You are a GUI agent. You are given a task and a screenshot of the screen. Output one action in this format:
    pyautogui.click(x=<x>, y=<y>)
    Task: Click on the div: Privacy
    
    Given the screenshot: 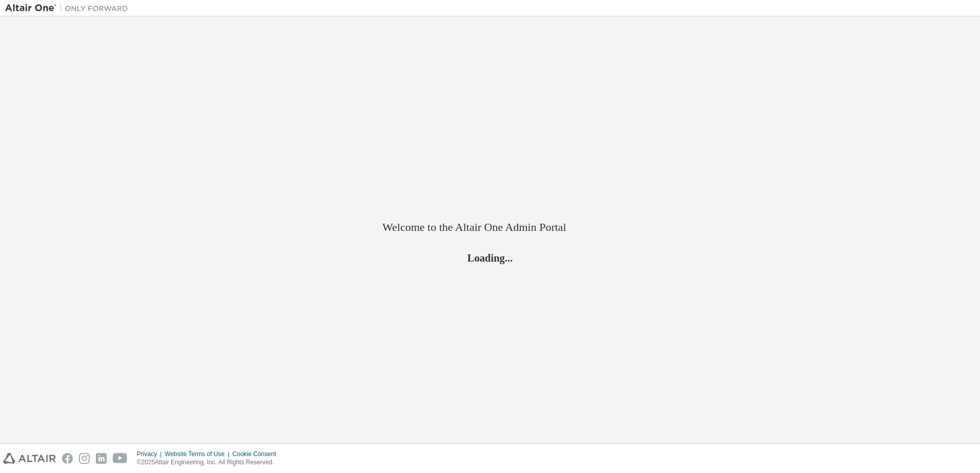 What is the action you would take?
    pyautogui.click(x=151, y=454)
    